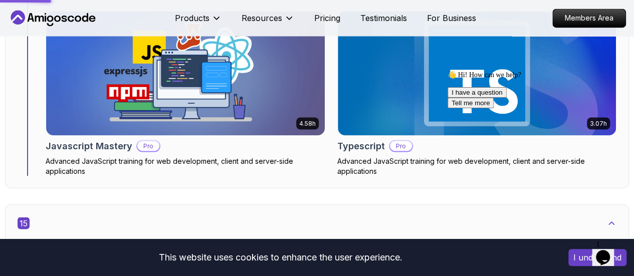 The image size is (634, 276). What do you see at coordinates (262, 18) in the screenshot?
I see `p: Resources` at bounding box center [262, 18].